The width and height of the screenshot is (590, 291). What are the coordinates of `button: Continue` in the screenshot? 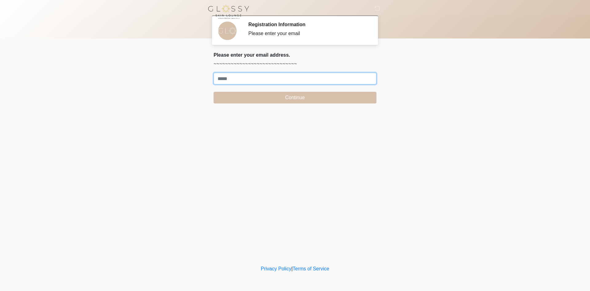 It's located at (295, 97).